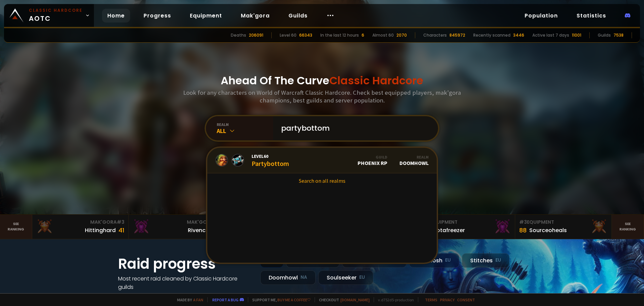 Image resolution: width=644 pixels, height=306 pixels. I want to click on a: #3Equipment88Sourceoheals, so click(564, 226).